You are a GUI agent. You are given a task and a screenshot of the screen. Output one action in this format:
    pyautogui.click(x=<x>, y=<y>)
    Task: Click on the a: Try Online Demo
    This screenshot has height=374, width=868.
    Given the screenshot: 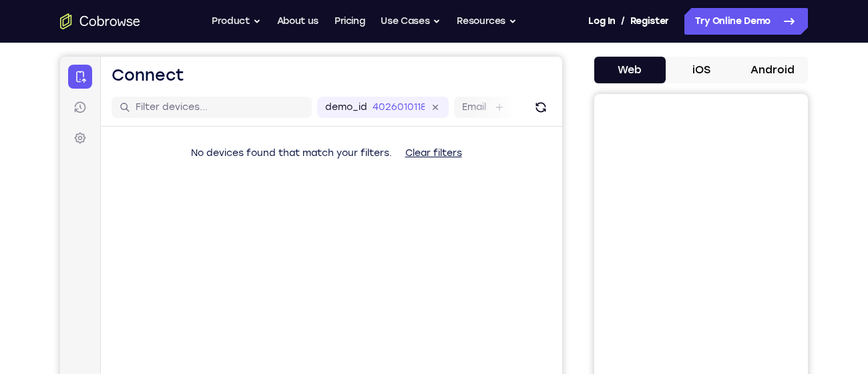 What is the action you would take?
    pyautogui.click(x=746, y=21)
    